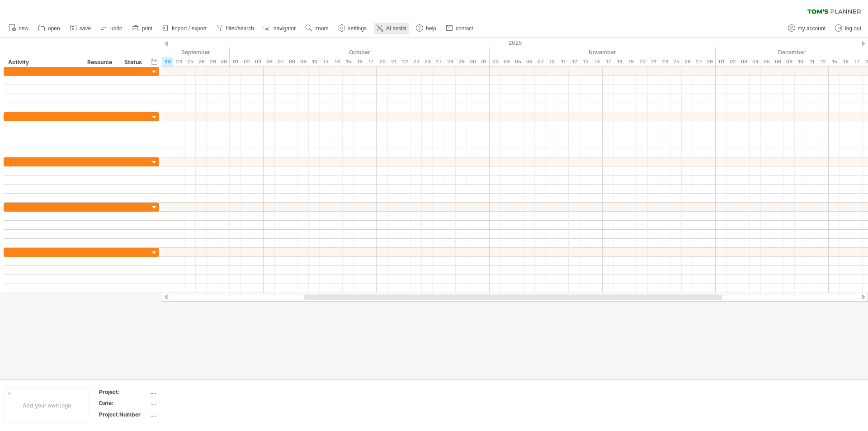 This screenshot has height=431, width=868. I want to click on div: Activity, so click(43, 62).